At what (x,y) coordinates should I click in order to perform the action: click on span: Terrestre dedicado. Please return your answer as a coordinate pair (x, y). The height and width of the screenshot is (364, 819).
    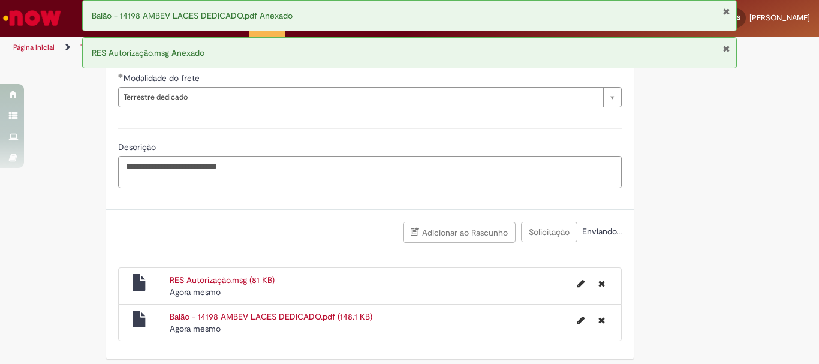
    Looking at the image, I should click on (360, 97).